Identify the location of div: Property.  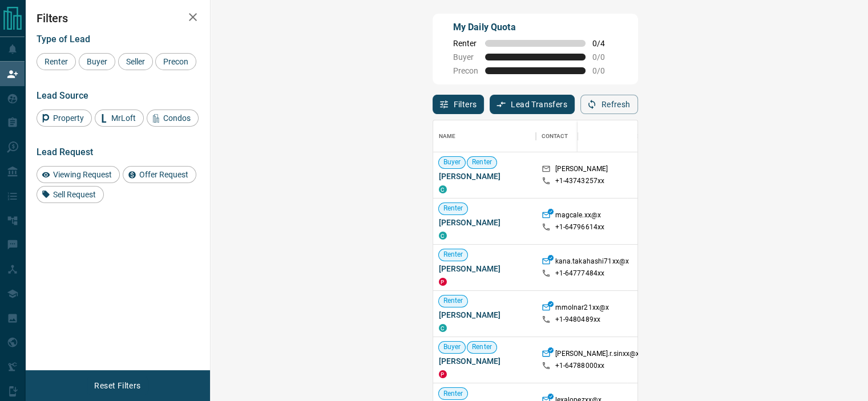
(64, 118).